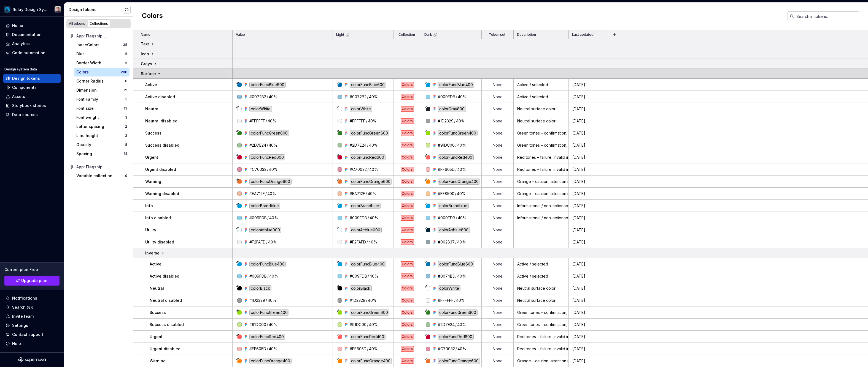 The width and height of the screenshot is (868, 367). I want to click on p: Last updated, so click(583, 35).